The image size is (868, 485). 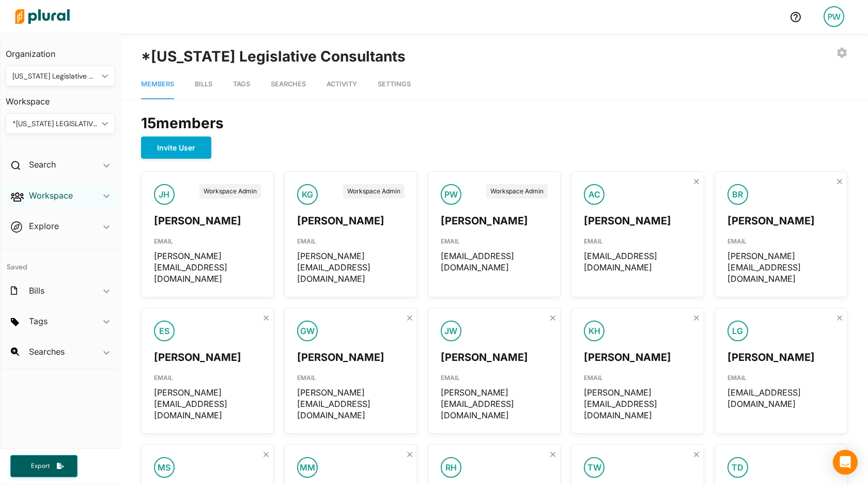 I want to click on a: Bills, so click(x=204, y=84).